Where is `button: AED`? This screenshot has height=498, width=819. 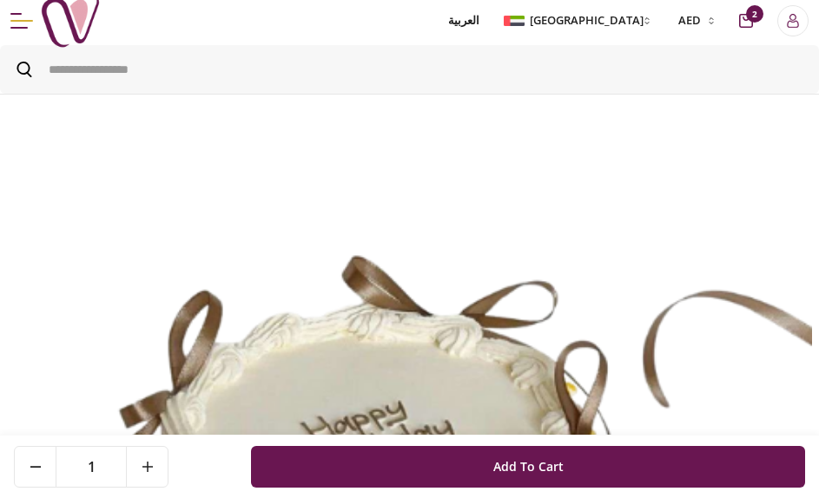 button: AED is located at coordinates (694, 21).